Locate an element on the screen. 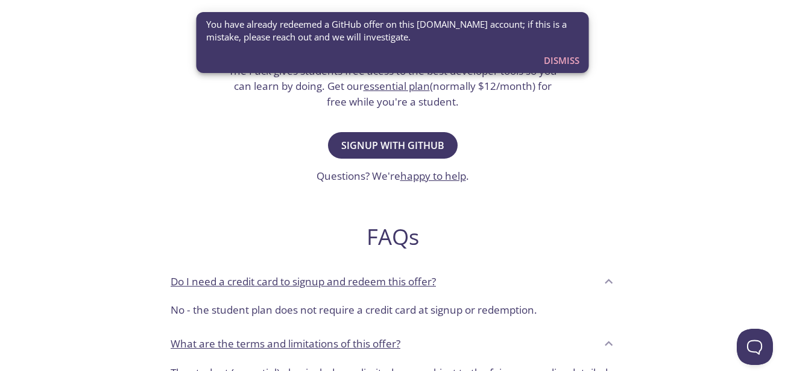 The image size is (785, 371). h3: The Pack gives students free acess to the best developer tools so you can learn by doing. Get our... is located at coordinates (393, 86).